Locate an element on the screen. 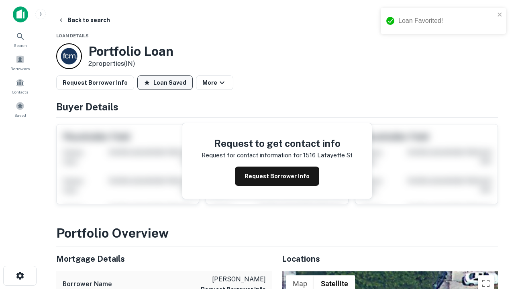  button: More is located at coordinates (215, 83).